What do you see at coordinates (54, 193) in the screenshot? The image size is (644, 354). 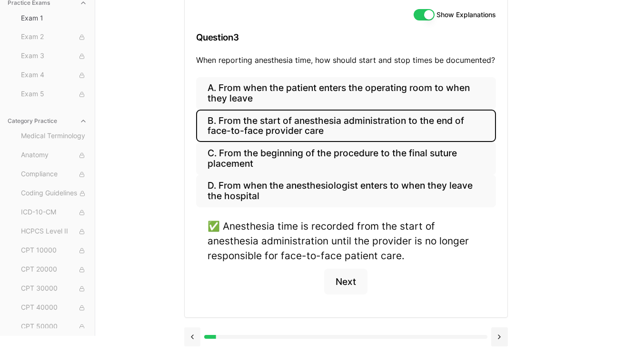 I see `span: Coding Guidelines` at bounding box center [54, 193].